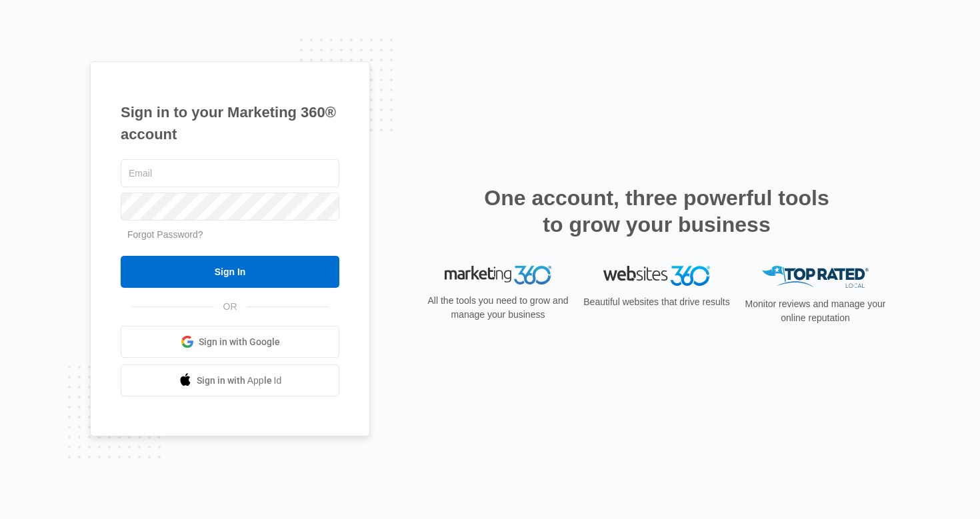 This screenshot has width=980, height=519. Describe the element at coordinates (230, 123) in the screenshot. I see `h1: Sign in to your Marketing 360® account` at that location.